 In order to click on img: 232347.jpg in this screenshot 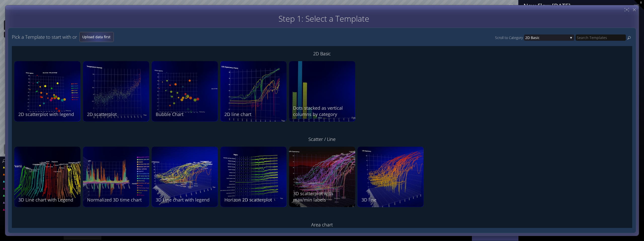, I will do `click(116, 91)`.